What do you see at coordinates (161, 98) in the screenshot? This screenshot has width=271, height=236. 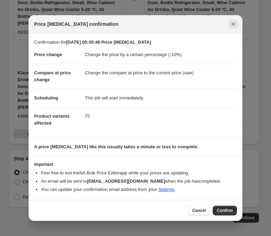 I see `dd: This job will start immediately.` at bounding box center [161, 98].